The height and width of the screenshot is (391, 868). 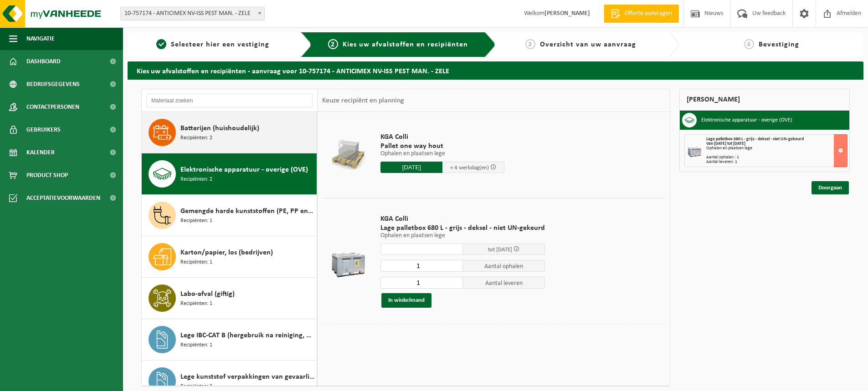 What do you see at coordinates (831, 187) in the screenshot?
I see `a: Doorgaan` at bounding box center [831, 187].